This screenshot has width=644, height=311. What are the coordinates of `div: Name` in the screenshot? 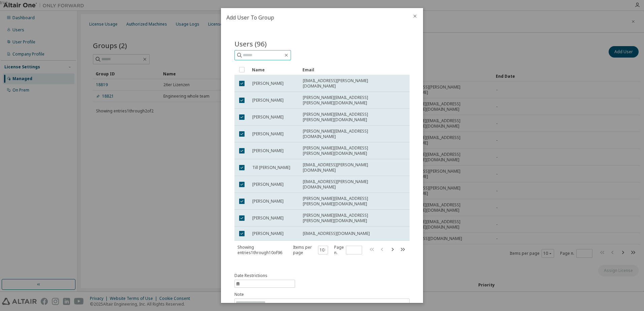 It's located at (275, 70).